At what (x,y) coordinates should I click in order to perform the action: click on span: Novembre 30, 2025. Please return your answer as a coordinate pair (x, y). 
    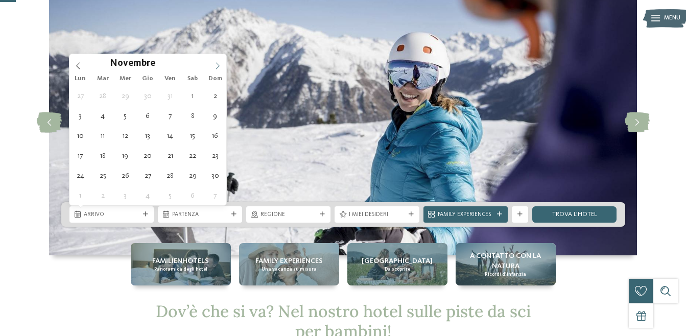
    Looking at the image, I should click on (215, 175).